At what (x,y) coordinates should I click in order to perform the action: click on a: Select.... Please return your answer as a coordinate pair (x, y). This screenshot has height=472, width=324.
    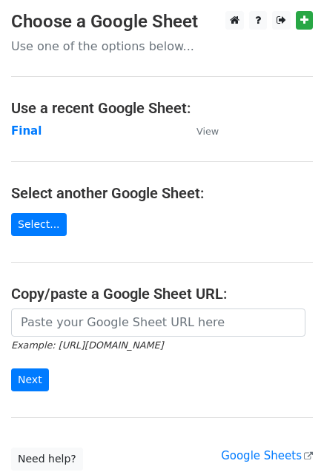
    Looking at the image, I should click on (39, 224).